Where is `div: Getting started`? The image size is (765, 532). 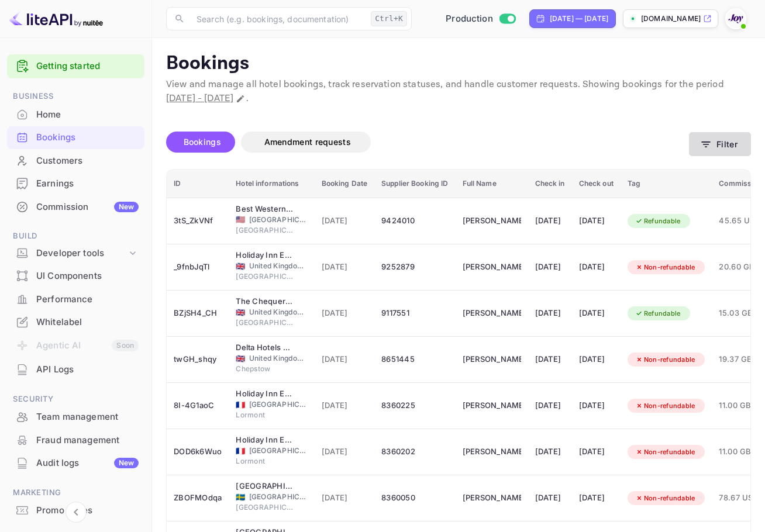 div: Getting started is located at coordinates (76, 66).